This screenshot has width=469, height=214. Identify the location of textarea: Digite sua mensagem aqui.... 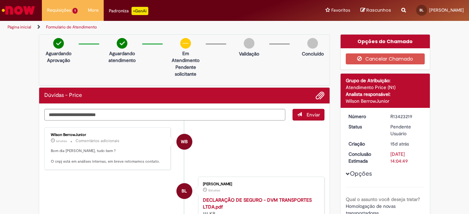
(165, 115).